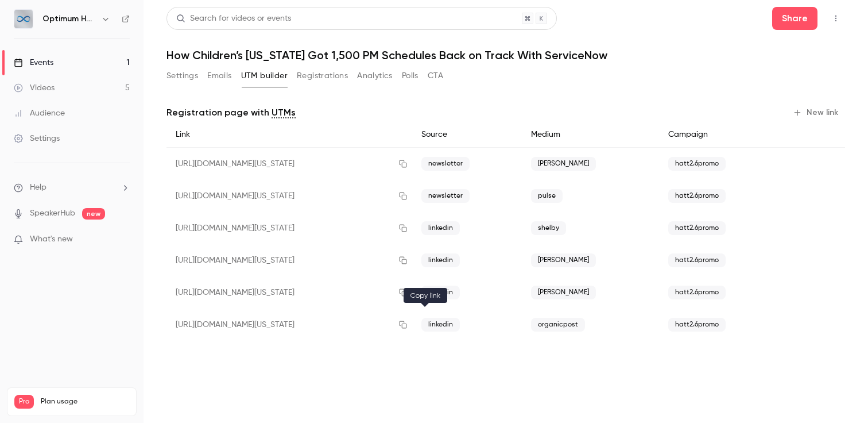  Describe the element at coordinates (548, 228) in the screenshot. I see `span: shelby` at that location.